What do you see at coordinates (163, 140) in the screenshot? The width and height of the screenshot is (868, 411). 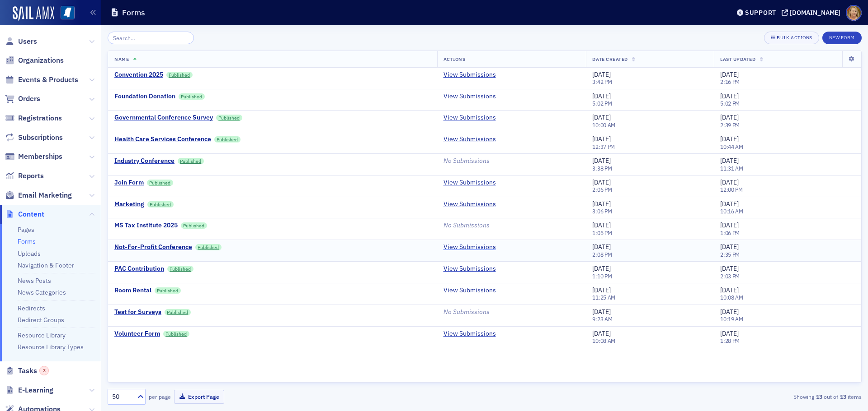 I see `a: Health Care Services Conference` at bounding box center [163, 140].